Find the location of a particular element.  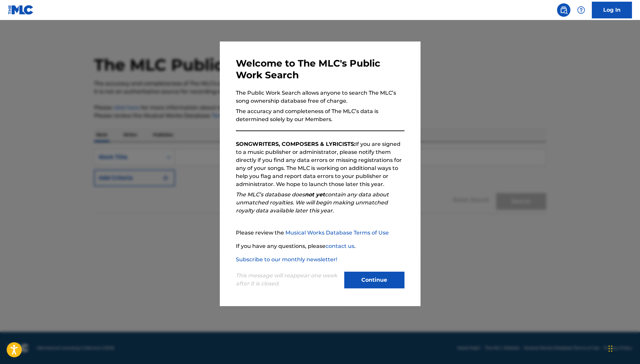

img: MLC Logo is located at coordinates (21, 10).